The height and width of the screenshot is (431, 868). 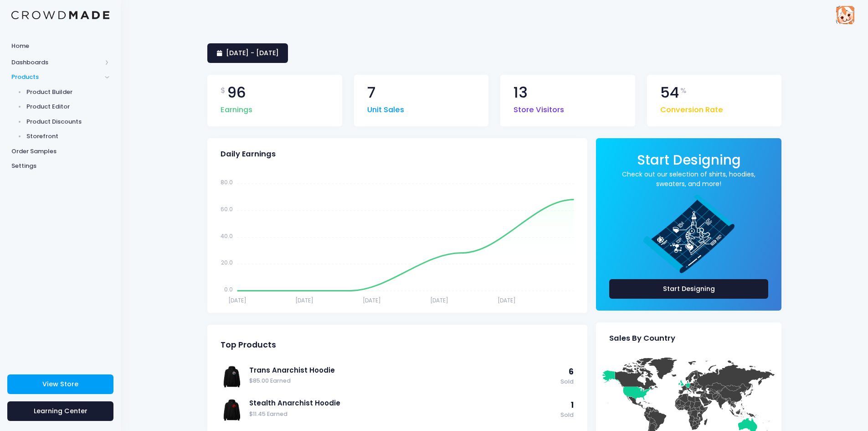 I want to click on span: Unit Sales, so click(x=386, y=107).